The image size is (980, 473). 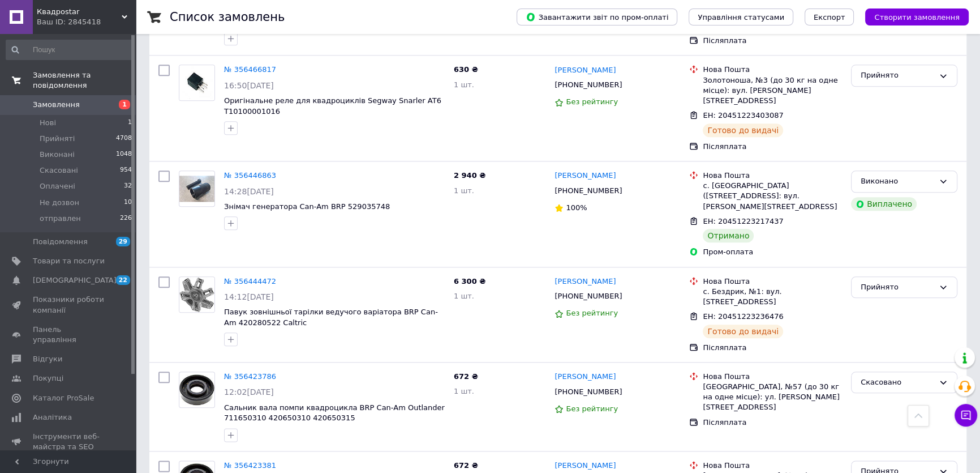 What do you see at coordinates (334, 412) in the screenshot?
I see `span: Сальник вала помпи квадроцикла BRP Can-Am Outlander 711650310 420650310 420650315` at bounding box center [334, 412].